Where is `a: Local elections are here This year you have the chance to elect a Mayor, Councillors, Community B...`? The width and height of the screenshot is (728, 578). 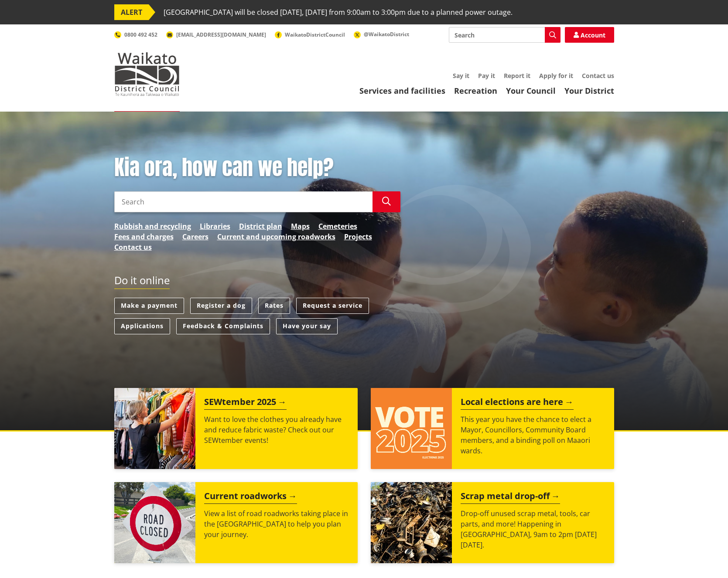 a: Local elections are here This year you have the chance to elect a Mayor, Councillors, Community B... is located at coordinates (493, 429).